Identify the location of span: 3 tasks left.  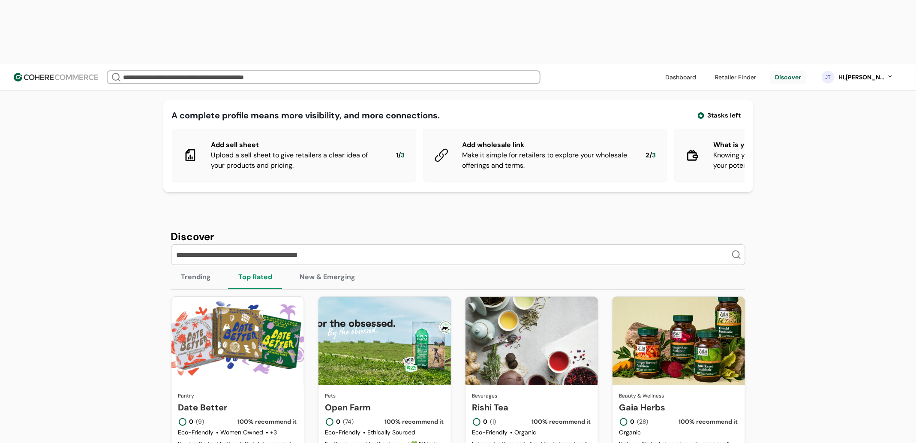
(724, 115).